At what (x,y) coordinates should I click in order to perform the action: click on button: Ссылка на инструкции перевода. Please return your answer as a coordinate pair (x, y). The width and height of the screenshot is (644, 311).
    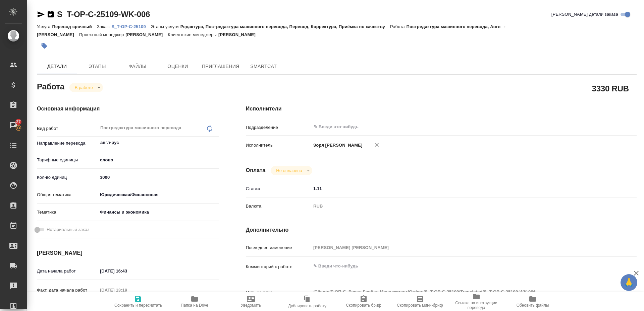
    Looking at the image, I should click on (476, 302).